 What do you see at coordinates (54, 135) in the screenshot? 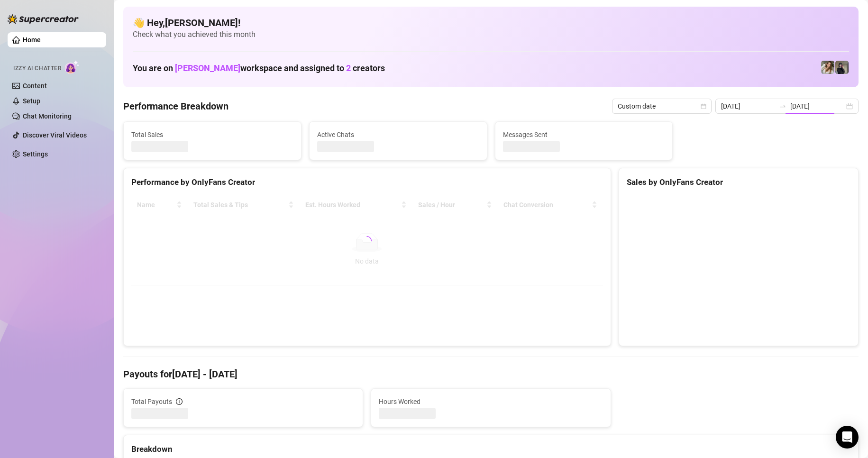
I see `a: Discover Viral Videos` at bounding box center [54, 135].